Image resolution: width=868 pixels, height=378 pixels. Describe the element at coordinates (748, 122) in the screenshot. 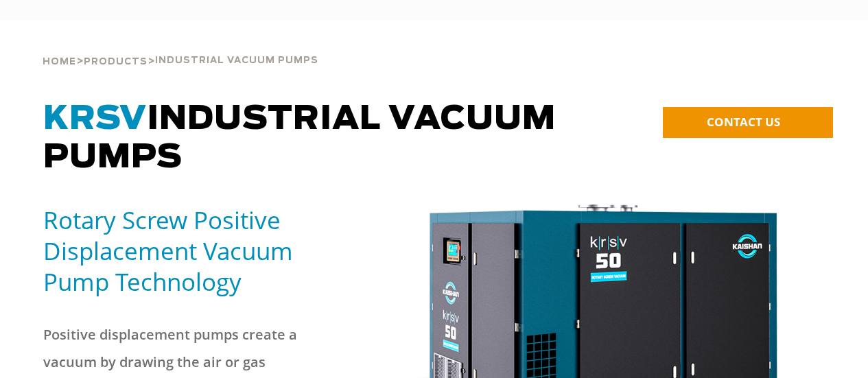

I see `a: CONTACT US` at that location.